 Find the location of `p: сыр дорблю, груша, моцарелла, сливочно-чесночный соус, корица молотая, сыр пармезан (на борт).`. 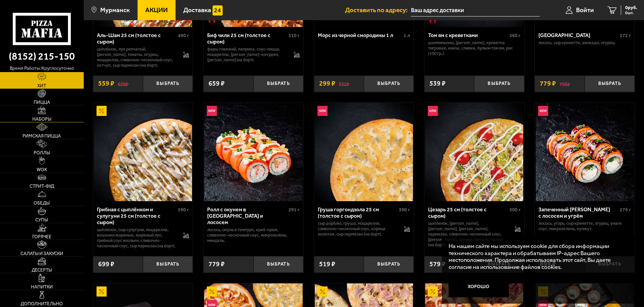

p: сыр дорблю, груша, моцарелла, сливочно-чесночный соус, корица молотая, сыр пармезан (на борт). is located at coordinates (357, 229).